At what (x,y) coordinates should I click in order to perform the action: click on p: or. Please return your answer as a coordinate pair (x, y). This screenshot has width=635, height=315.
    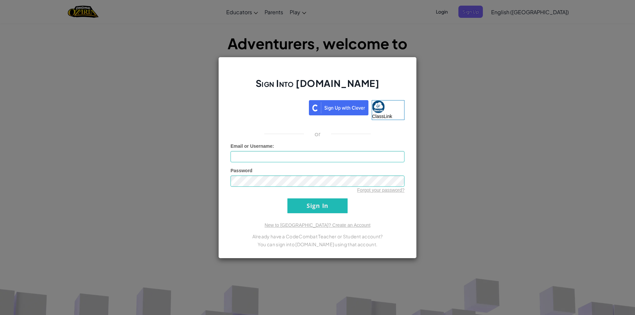
    Looking at the image, I should click on (318, 134).